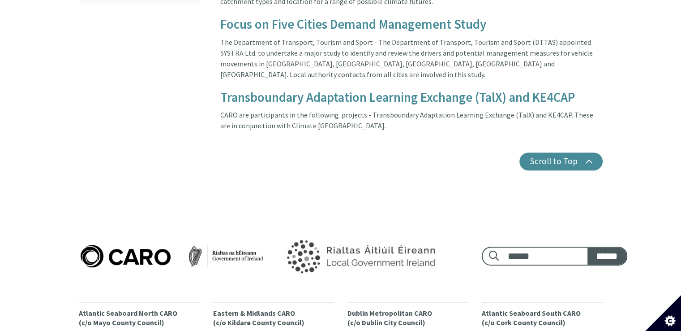  Describe the element at coordinates (663, 313) in the screenshot. I see `button: Set cookie preferences` at that location.